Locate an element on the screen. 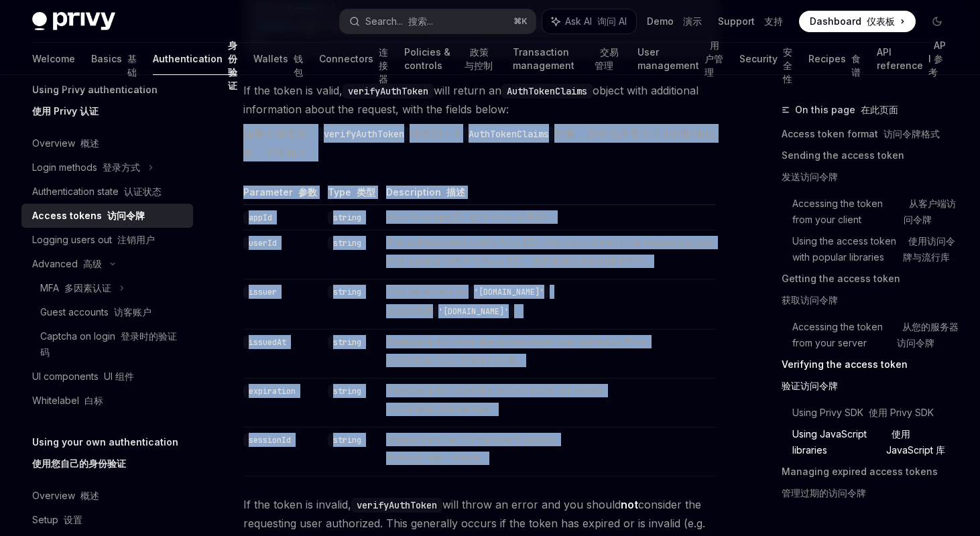  font: 参数 is located at coordinates (307, 192).